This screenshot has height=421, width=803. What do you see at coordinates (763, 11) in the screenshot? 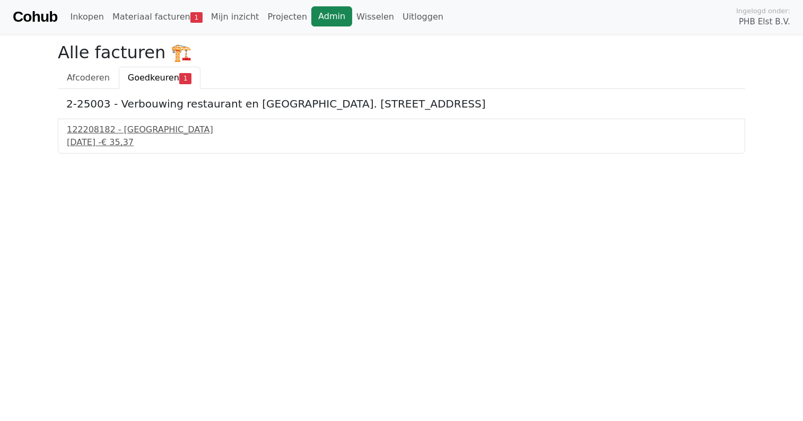
I see `span: Ingelogd onder:` at bounding box center [763, 11].